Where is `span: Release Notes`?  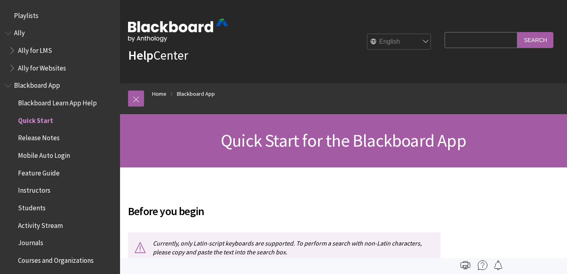
span: Release Notes is located at coordinates (39, 137).